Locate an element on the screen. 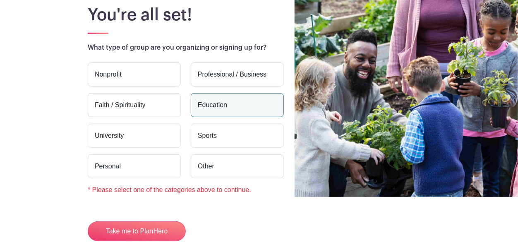 Image resolution: width=518 pixels, height=252 pixels. p: What type of group are you organizing or signing up for? is located at coordinates (284, 48).